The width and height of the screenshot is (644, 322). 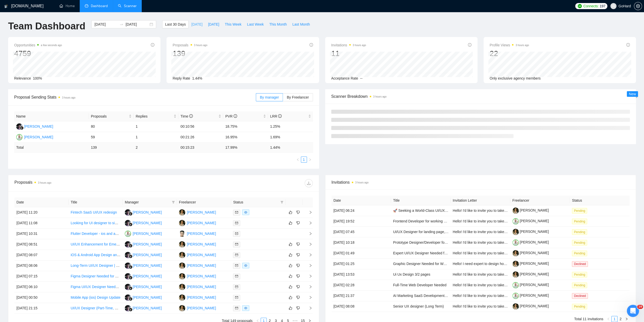 I want to click on button: This Week, so click(x=233, y=24).